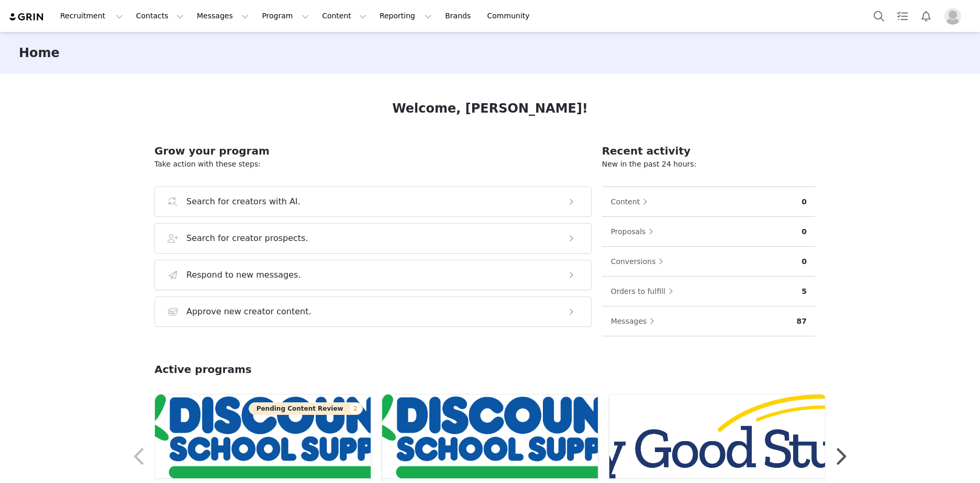 The width and height of the screenshot is (980, 483). I want to click on button: Search, so click(879, 16).